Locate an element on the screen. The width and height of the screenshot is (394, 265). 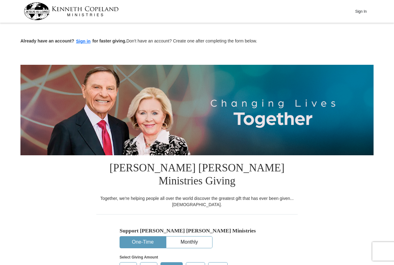
strong: Already have an account? for faster giving. is located at coordinates (73, 41).